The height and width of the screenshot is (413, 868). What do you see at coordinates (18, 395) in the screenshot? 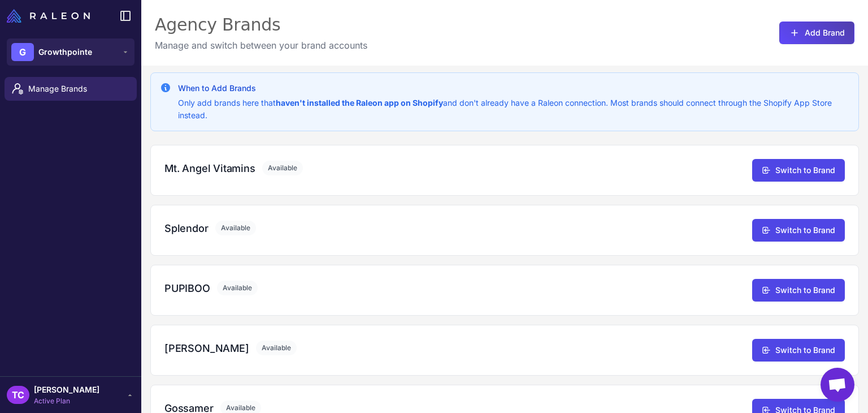
I see `div: TC` at bounding box center [18, 395].